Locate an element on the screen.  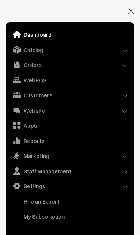
a: Hire an Expert is located at coordinates (70, 201).